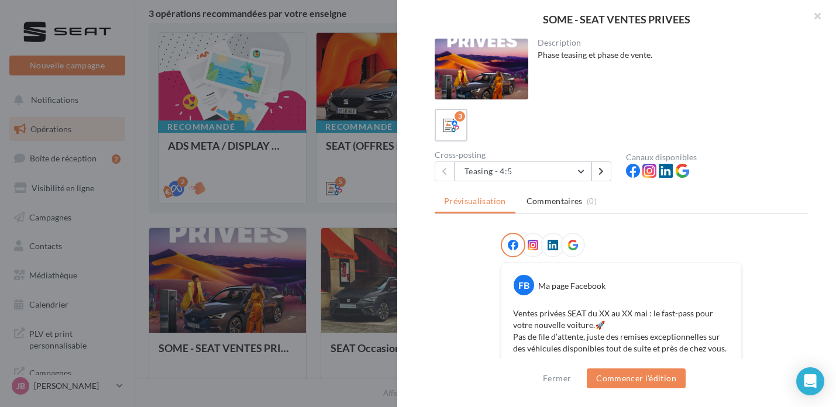  I want to click on p: Ventes privées SEAT du XX au XX mai : le fast-pass pour votre nouvelle voiture.🚀 Pas de file d’at..., so click(621, 331).